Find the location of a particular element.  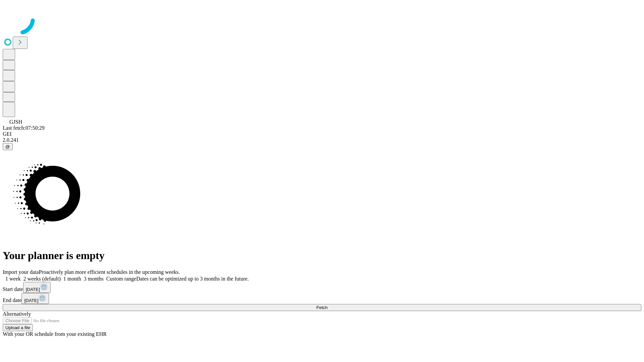

span: With your OR schedule from your existing EHR is located at coordinates (55, 334).